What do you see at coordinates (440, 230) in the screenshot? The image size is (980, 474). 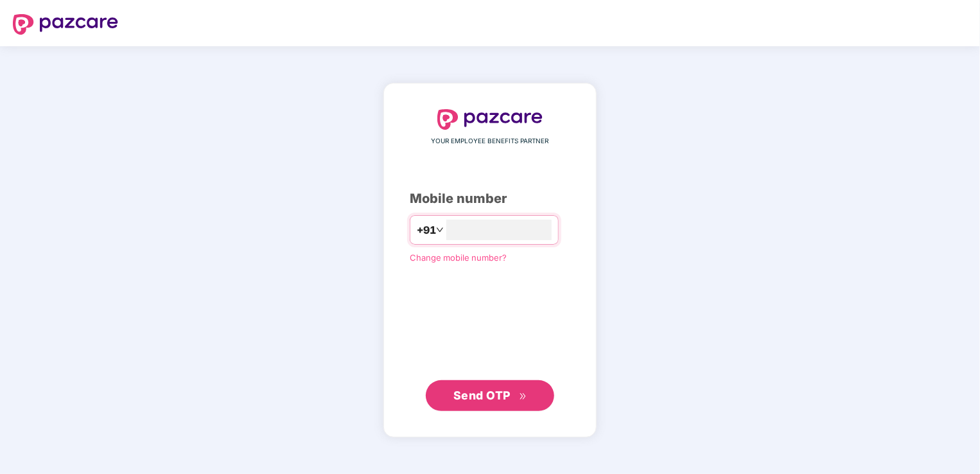 I see `span: down` at bounding box center [440, 230].